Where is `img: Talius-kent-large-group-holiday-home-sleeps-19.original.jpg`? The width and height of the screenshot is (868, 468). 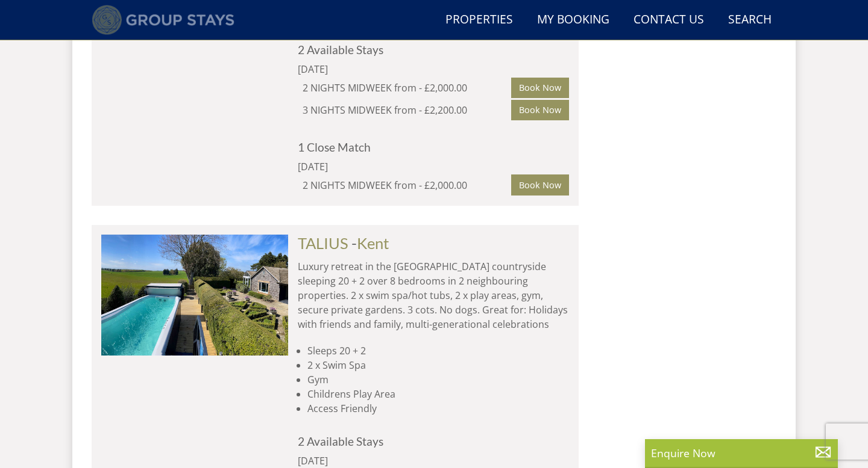 img: Talius-kent-large-group-holiday-home-sleeps-19.original.jpg is located at coordinates (194, 295).